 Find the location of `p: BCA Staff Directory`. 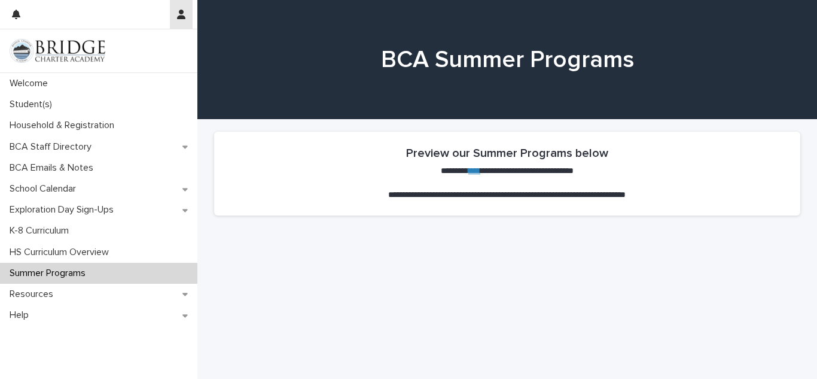

p: BCA Staff Directory is located at coordinates (53, 147).